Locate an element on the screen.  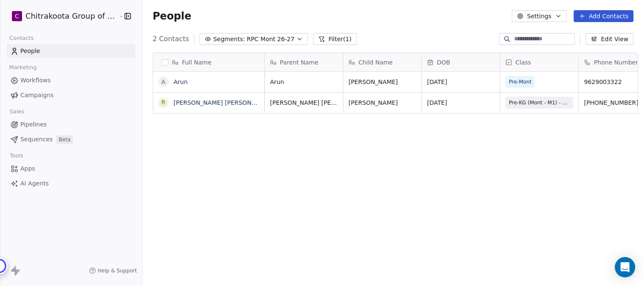
div: Parent Name is located at coordinates (304, 62).